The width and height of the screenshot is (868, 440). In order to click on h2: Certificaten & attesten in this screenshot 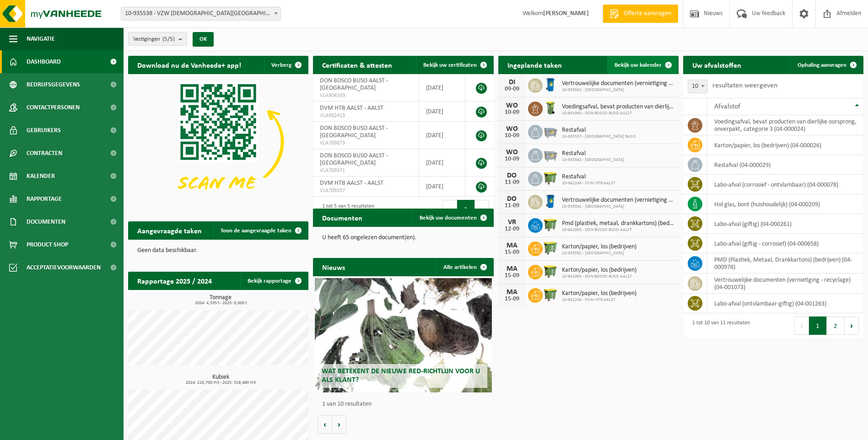, I will do `click(357, 64)`.